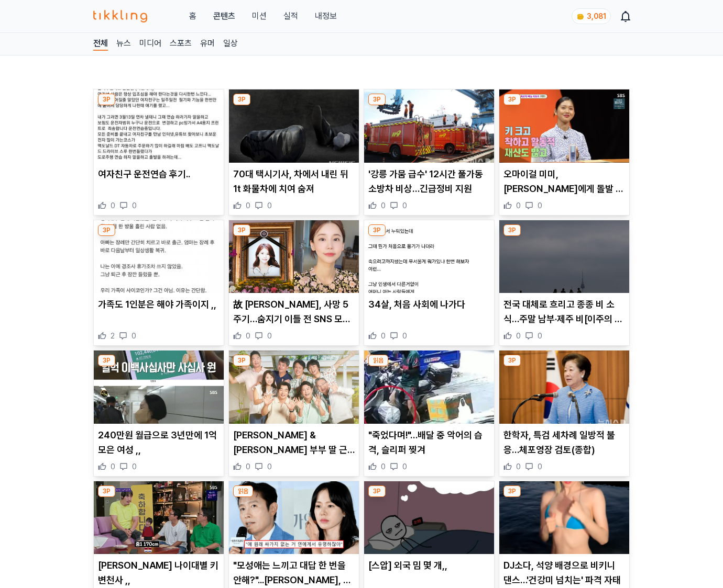  What do you see at coordinates (124, 44) in the screenshot?
I see `a: 뉴스` at bounding box center [124, 44].